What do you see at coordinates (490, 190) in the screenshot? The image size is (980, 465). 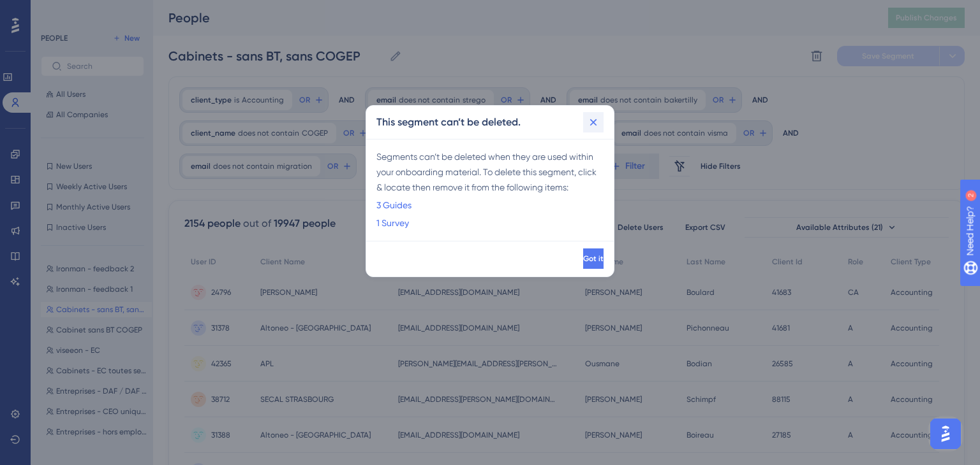 I see `div: Segments can’t be deleted when they are used within your onboarding material. To delete this segm...` at bounding box center [490, 190].